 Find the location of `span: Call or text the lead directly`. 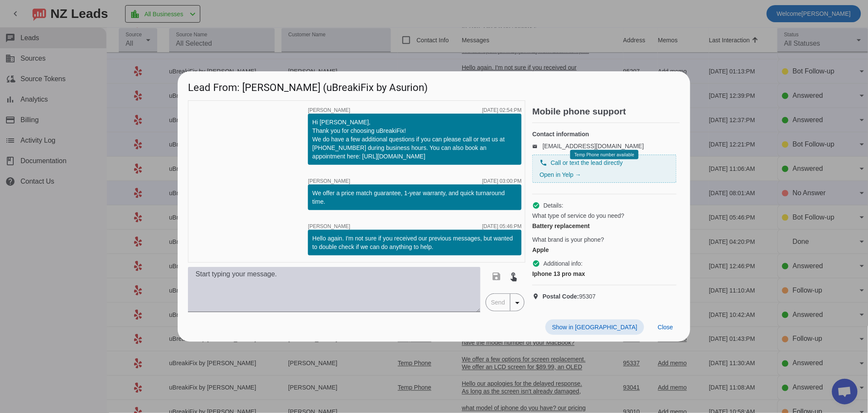

span: Call or text the lead directly is located at coordinates (587, 163).